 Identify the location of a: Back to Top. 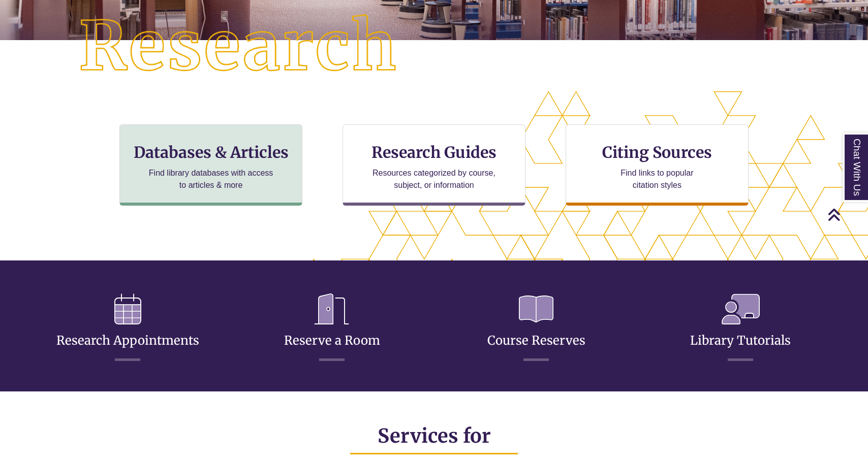
(846, 214).